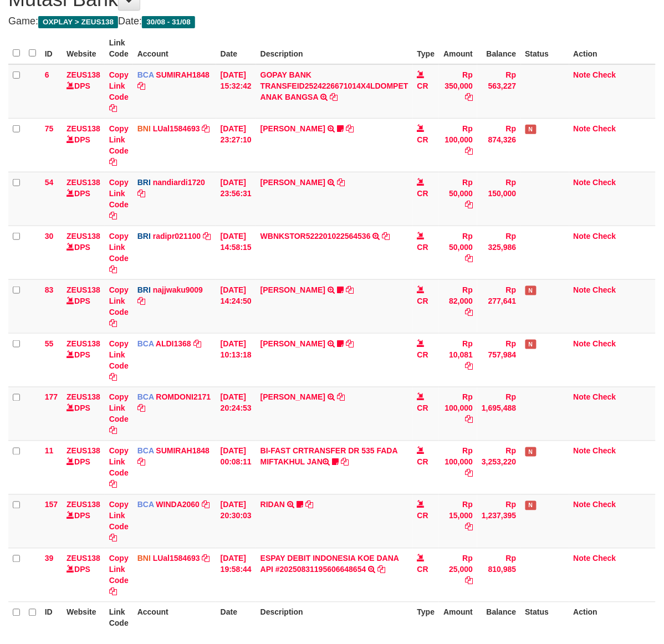 The height and width of the screenshot is (644, 664). Describe the element at coordinates (49, 451) in the screenshot. I see `span: 11` at that location.